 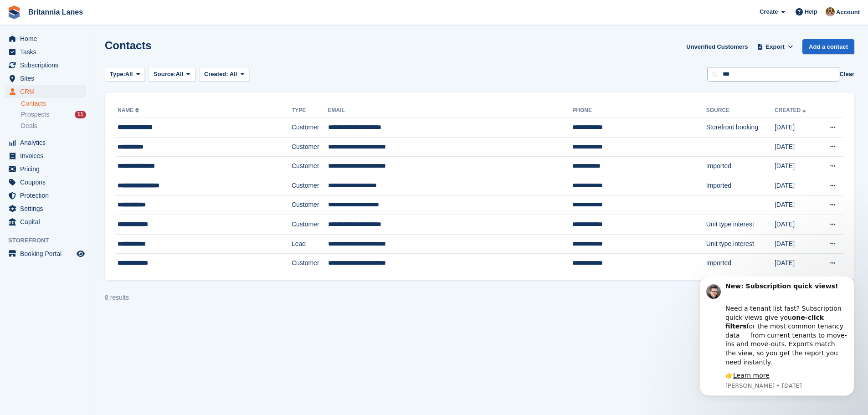 I want to click on th: Email, so click(x=450, y=111).